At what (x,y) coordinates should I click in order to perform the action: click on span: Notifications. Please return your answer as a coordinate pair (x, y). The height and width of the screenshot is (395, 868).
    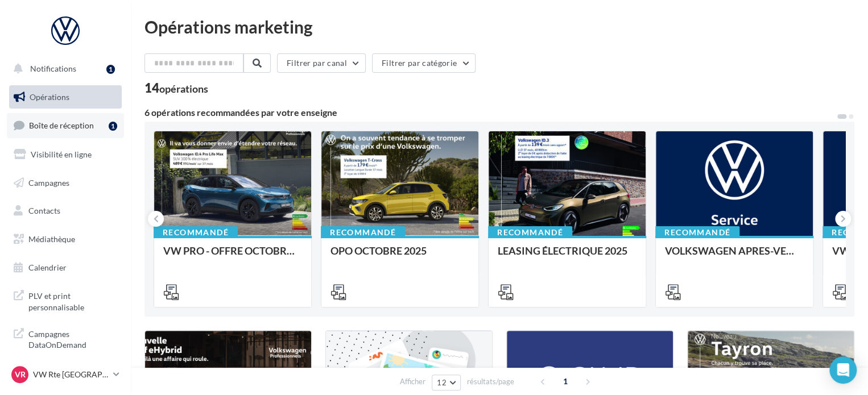
    Looking at the image, I should click on (53, 68).